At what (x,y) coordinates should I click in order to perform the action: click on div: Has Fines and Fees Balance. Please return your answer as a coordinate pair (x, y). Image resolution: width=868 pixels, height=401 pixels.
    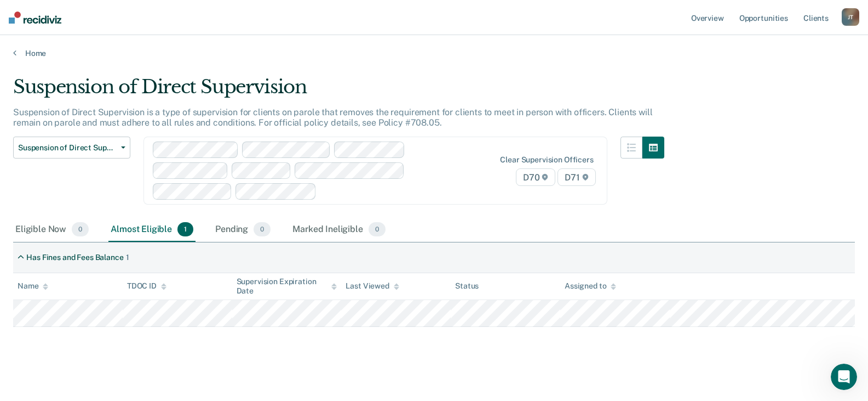
    Looking at the image, I should click on (75, 257).